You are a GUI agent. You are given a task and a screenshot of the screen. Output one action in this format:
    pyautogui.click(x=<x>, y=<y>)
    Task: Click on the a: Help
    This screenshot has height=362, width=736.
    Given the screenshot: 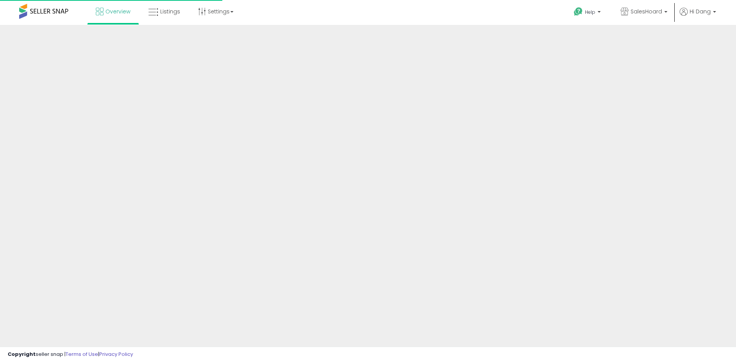 What is the action you would take?
    pyautogui.click(x=588, y=13)
    